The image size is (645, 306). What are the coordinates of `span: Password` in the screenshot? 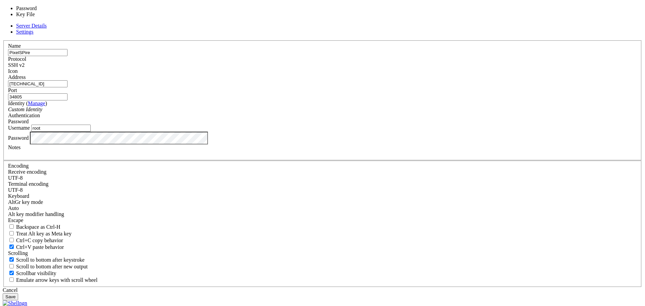 It's located at (18, 121).